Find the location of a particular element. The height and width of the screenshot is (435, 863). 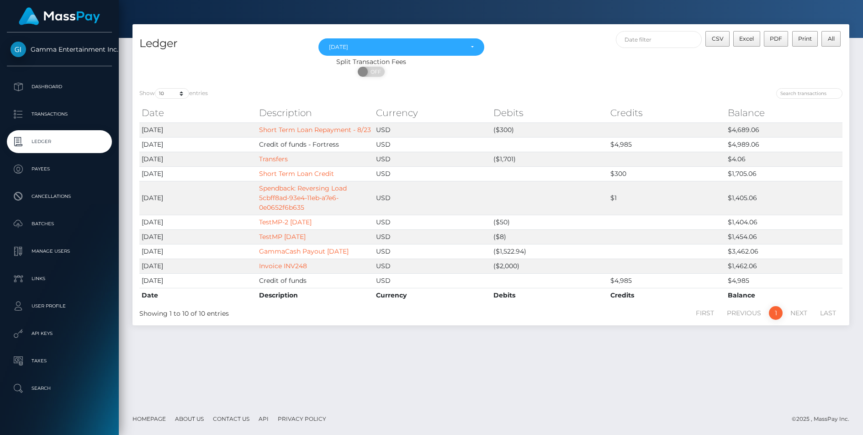

a: Manage Users is located at coordinates (59, 251).